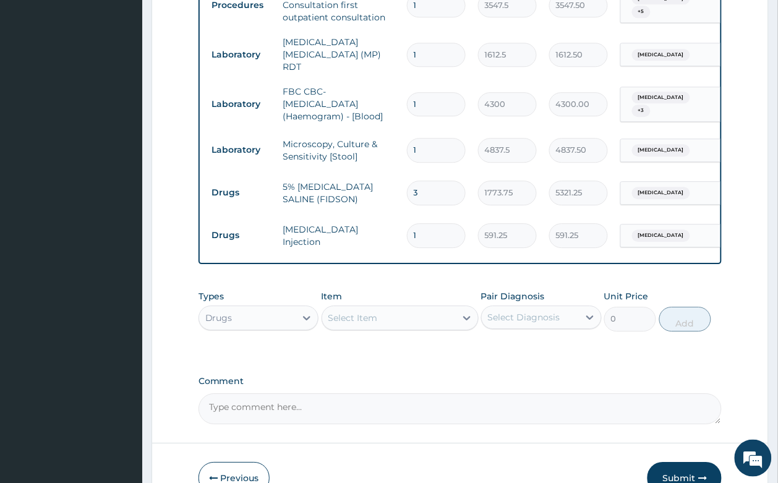 This screenshot has height=483, width=778. I want to click on td: Microscopy, Culture & Sensitivity [Stool], so click(339, 150).